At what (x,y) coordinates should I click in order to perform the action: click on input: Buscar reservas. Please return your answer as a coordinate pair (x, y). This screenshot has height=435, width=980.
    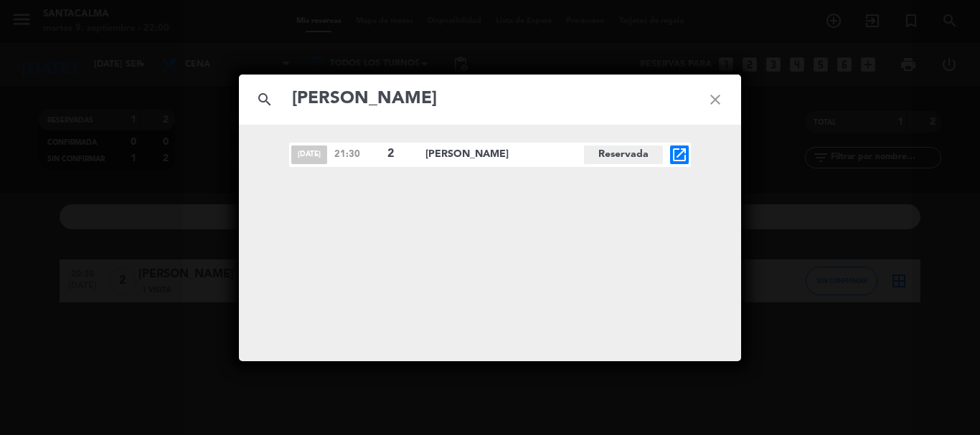
    Looking at the image, I should click on (490, 99).